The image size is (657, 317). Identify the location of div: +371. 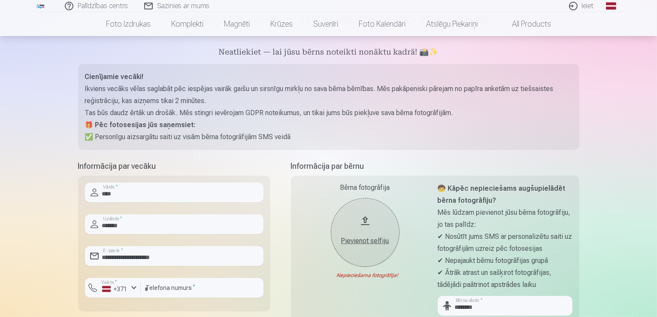
(115, 289).